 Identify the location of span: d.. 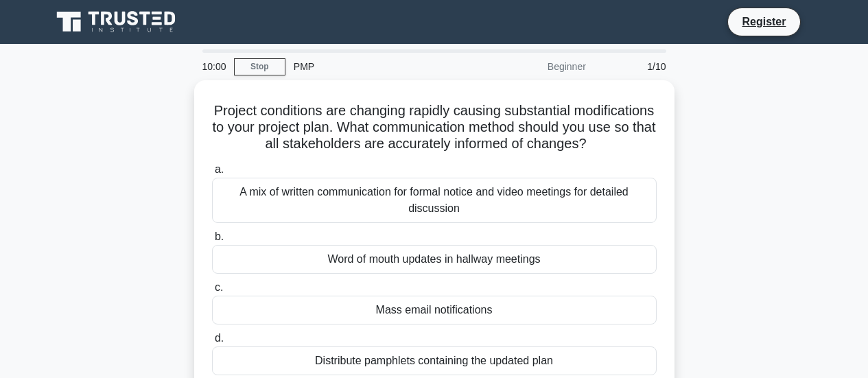
(218, 338).